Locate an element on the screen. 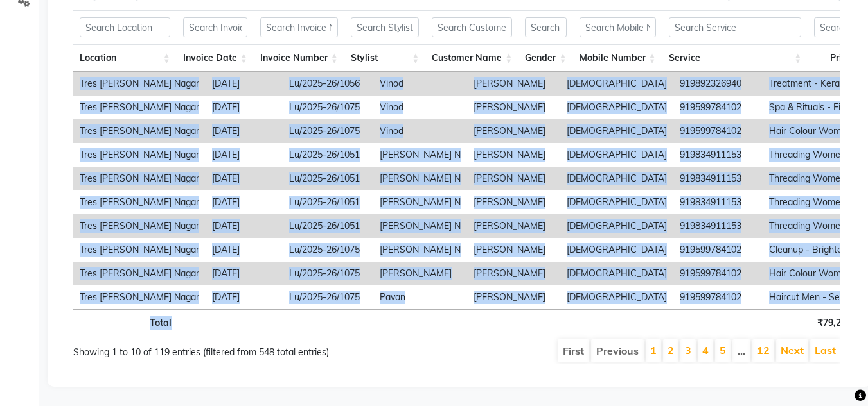 The width and height of the screenshot is (868, 406). input: Search Mobile Number is located at coordinates (618, 27).